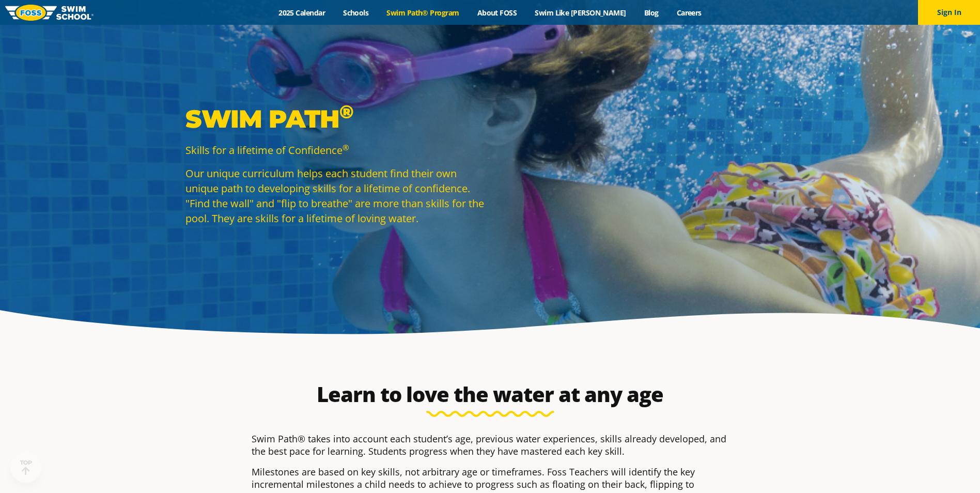 This screenshot has width=980, height=493. Describe the element at coordinates (49, 13) in the screenshot. I see `img: FOSS Swim School Logo` at that location.